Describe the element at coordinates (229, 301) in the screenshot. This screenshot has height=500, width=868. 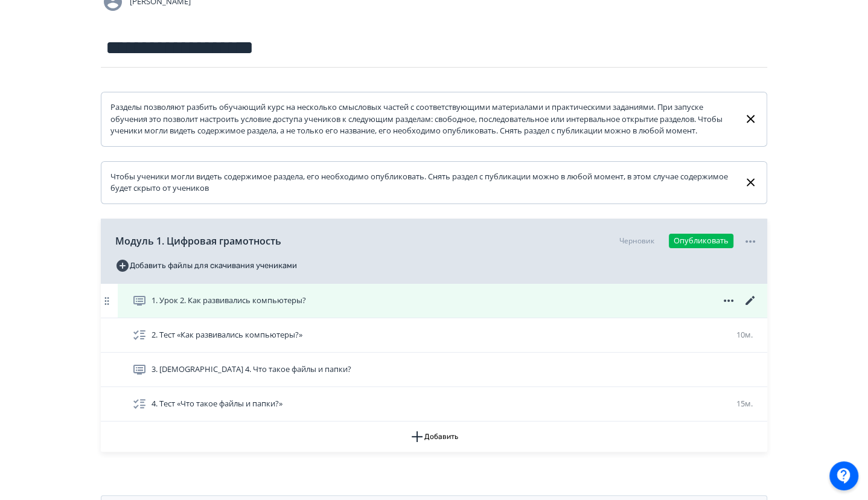
I see `span: 1. Урок 2. Как развивались компьютеры?` at that location.